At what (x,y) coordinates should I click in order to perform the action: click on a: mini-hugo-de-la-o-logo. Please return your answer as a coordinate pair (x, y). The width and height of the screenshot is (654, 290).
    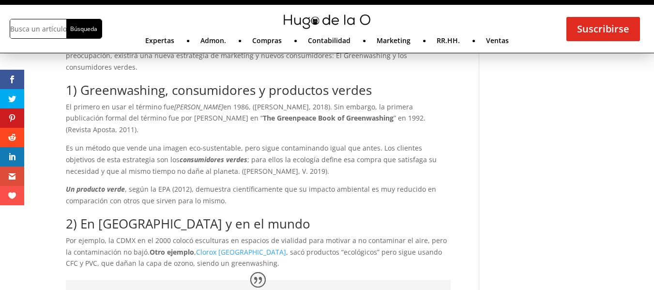
    Looking at the image, I should click on (327, 26).